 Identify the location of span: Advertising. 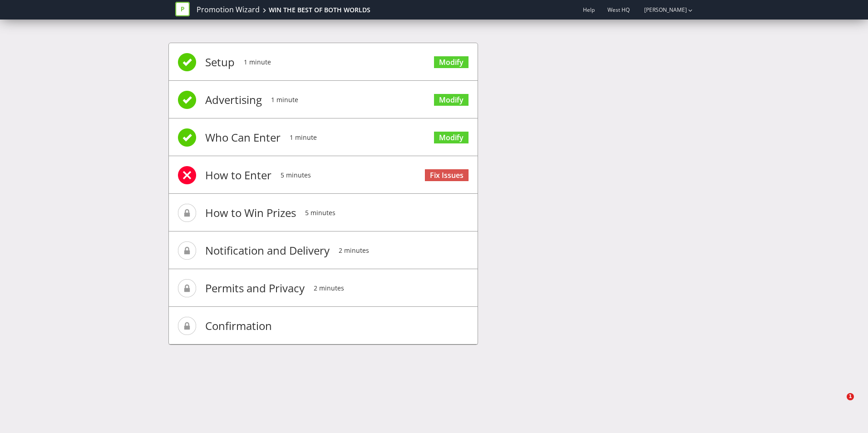
(233, 100).